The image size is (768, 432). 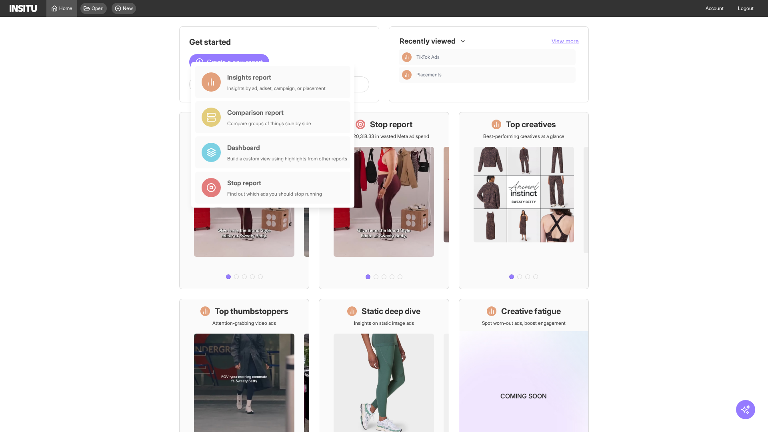 What do you see at coordinates (384, 323) in the screenshot?
I see `p: Insights on static image ads` at bounding box center [384, 323].